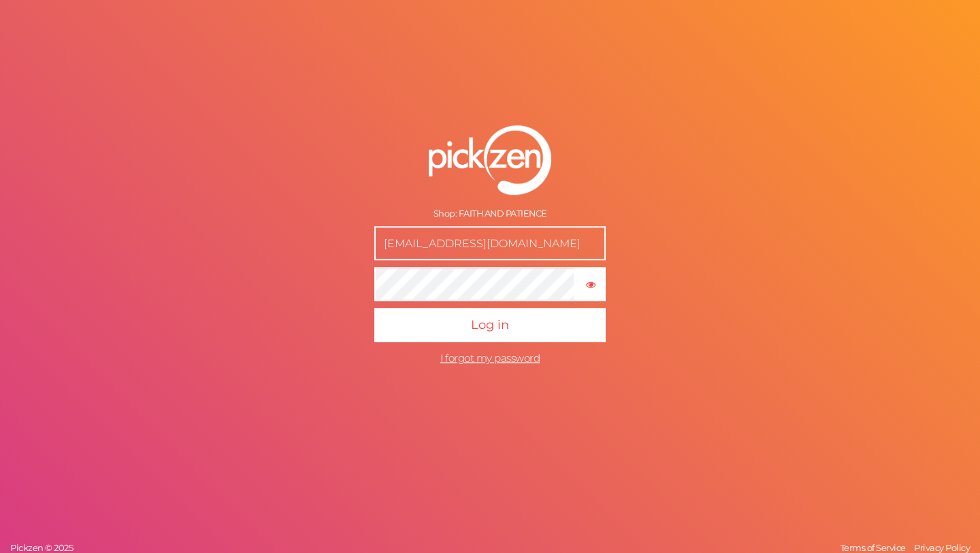 The image size is (980, 553). I want to click on a: Privacy Policy, so click(942, 547).